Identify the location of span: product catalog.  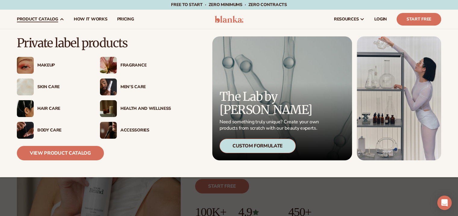
(37, 19).